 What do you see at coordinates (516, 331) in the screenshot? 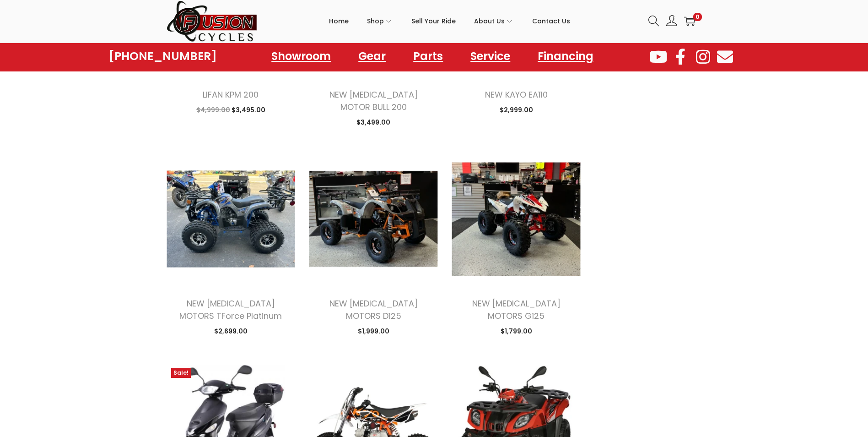
I see `span: 1,799.00` at bounding box center [516, 331].